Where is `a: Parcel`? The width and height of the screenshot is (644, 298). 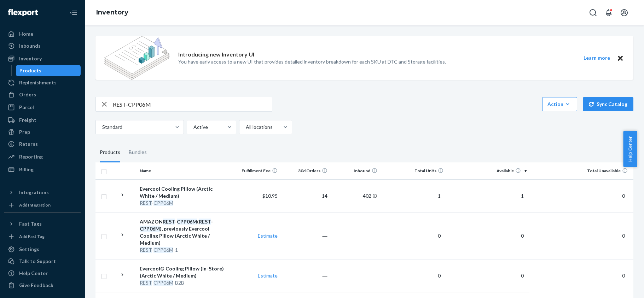 a: Parcel is located at coordinates (43, 107).